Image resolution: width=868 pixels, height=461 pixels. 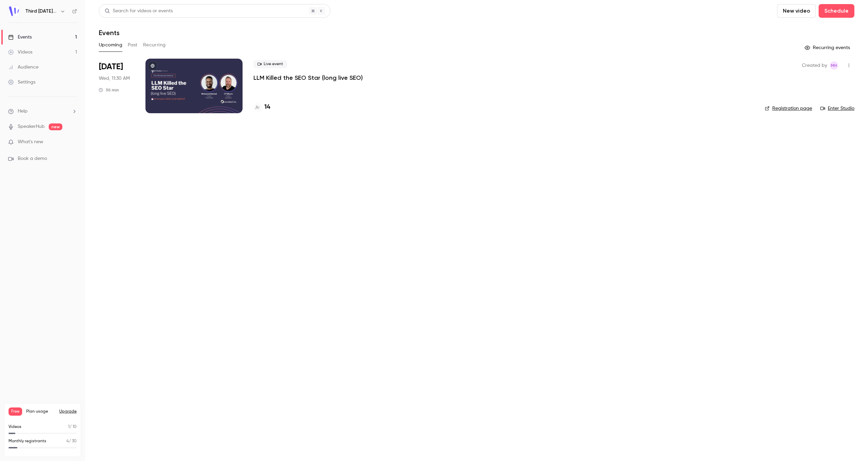 I want to click on div: Settings, so click(x=22, y=82).